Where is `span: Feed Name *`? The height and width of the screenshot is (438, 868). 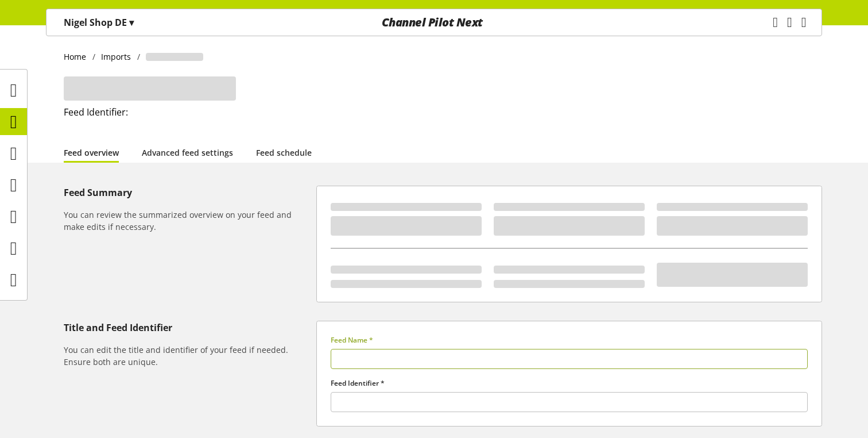 span: Feed Name * is located at coordinates (352, 340).